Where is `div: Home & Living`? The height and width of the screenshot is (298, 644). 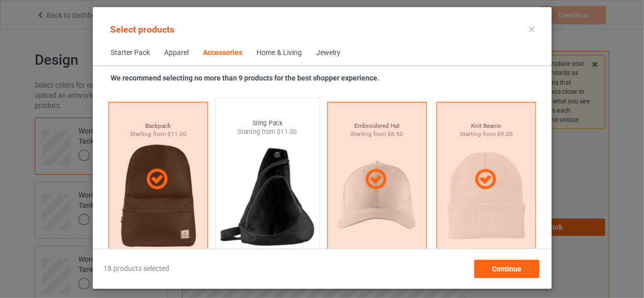
div: Home & Living is located at coordinates (279, 53).